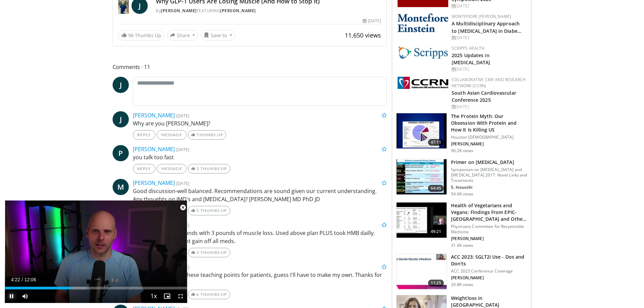 This screenshot has width=644, height=308. I want to click on span: 11:25, so click(436, 283).